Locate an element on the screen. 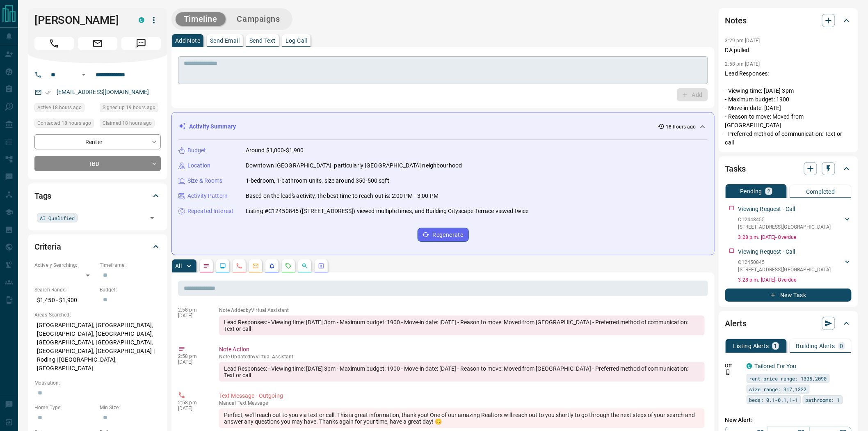  p: Location is located at coordinates (199, 165).